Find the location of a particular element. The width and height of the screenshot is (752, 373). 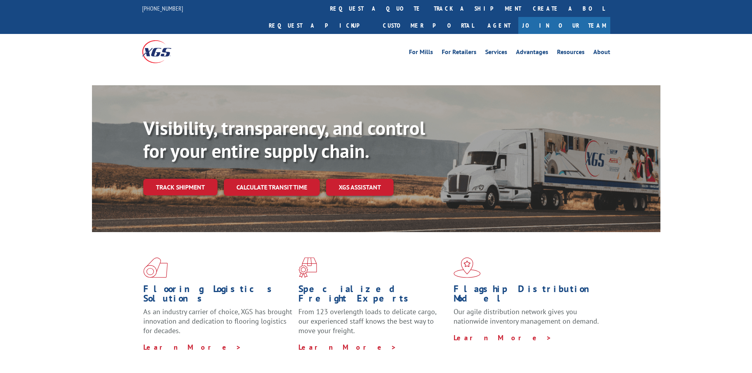

a: Agent is located at coordinates (499, 25).